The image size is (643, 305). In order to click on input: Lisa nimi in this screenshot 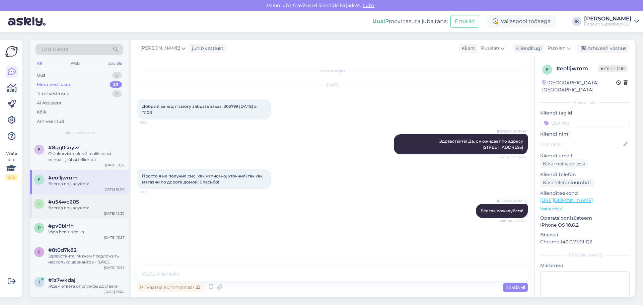, I will do `click(581, 144)`.